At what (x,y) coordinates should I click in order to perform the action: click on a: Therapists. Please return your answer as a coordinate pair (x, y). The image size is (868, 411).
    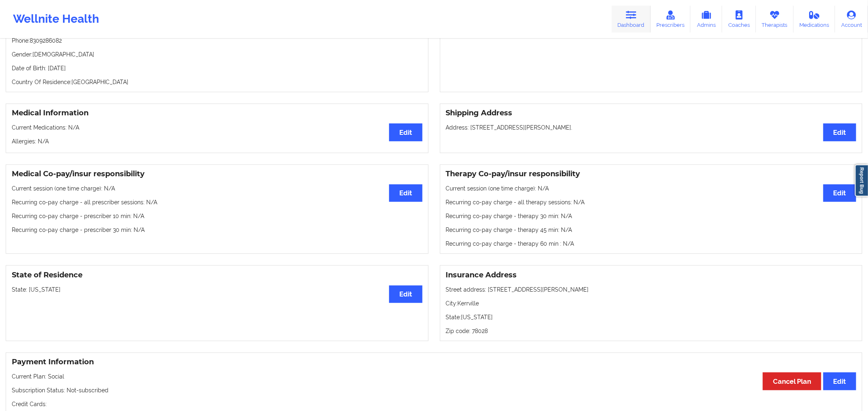
    Looking at the image, I should click on (775, 19).